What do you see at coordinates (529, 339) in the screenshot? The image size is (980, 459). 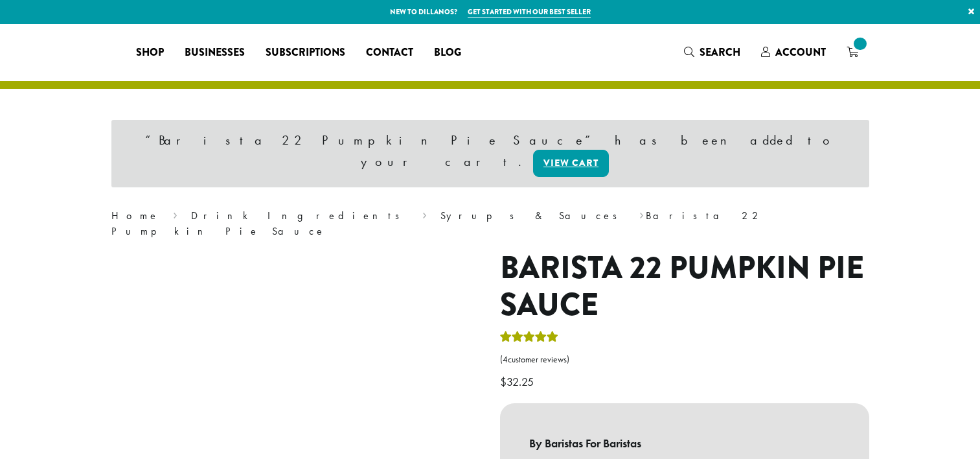 I see `div: Rated 5.00 out of 5` at bounding box center [529, 339].